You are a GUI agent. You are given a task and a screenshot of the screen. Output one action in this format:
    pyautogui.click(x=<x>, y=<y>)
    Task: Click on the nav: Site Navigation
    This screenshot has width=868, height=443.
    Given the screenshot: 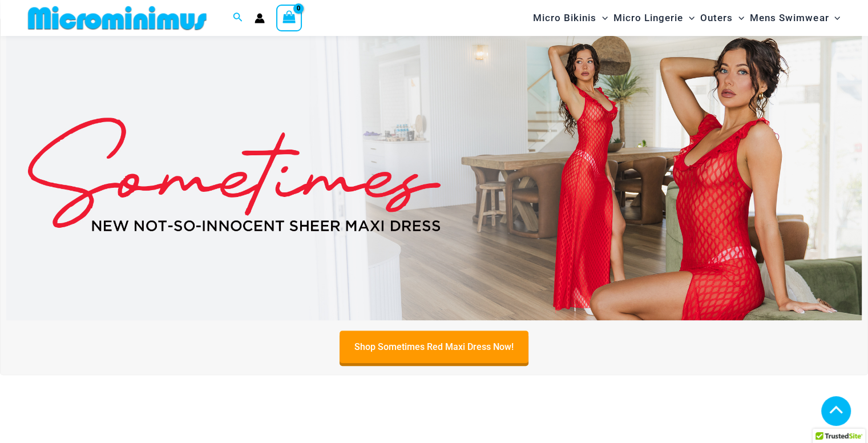 What is the action you would take?
    pyautogui.click(x=687, y=17)
    